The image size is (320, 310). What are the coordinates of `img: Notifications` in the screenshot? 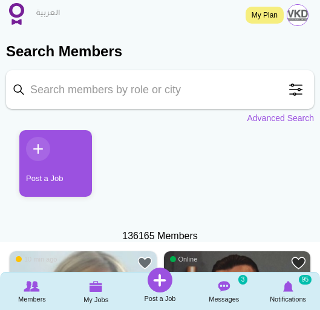 It's located at (288, 287).